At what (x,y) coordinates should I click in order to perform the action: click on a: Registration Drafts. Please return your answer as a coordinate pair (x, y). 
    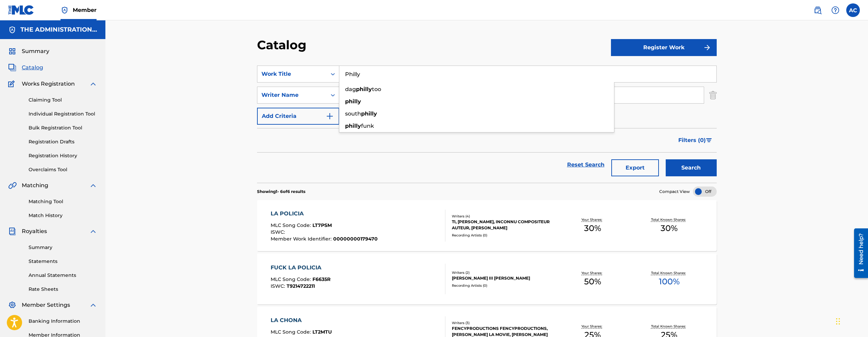
    Looking at the image, I should click on (63, 141).